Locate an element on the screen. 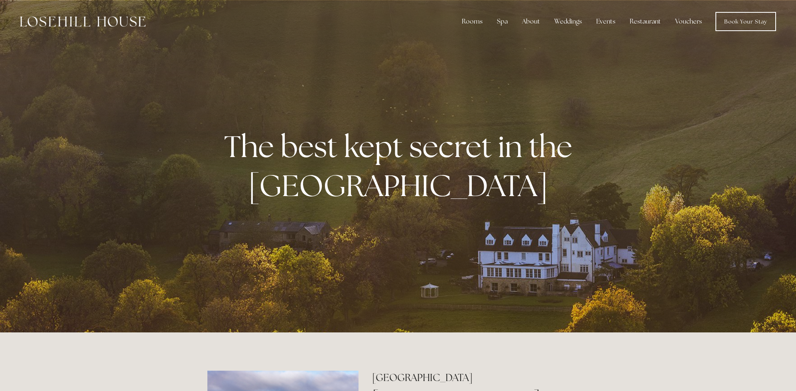 Image resolution: width=796 pixels, height=391 pixels. div: Spa is located at coordinates (502, 22).